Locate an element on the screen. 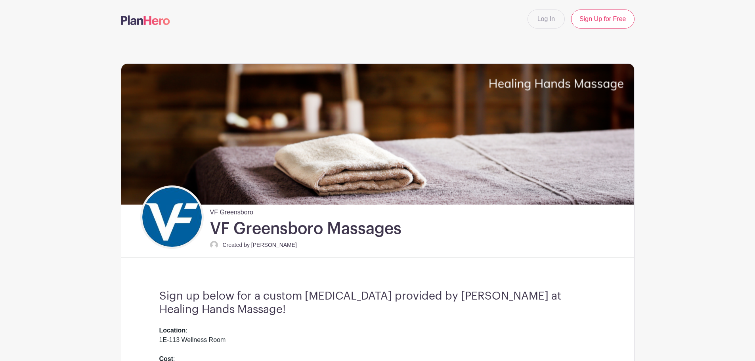 The image size is (755, 361). img: logo-507f7623f17ff9eddc593b1ce0a138ce2505c220e1c5a4e2b4648c50719b7d32.svg is located at coordinates (145, 20).